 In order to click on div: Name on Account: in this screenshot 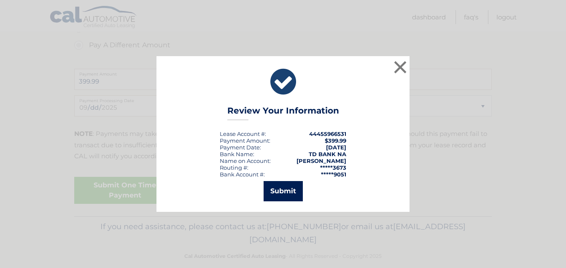, I will do `click(245, 161)`.